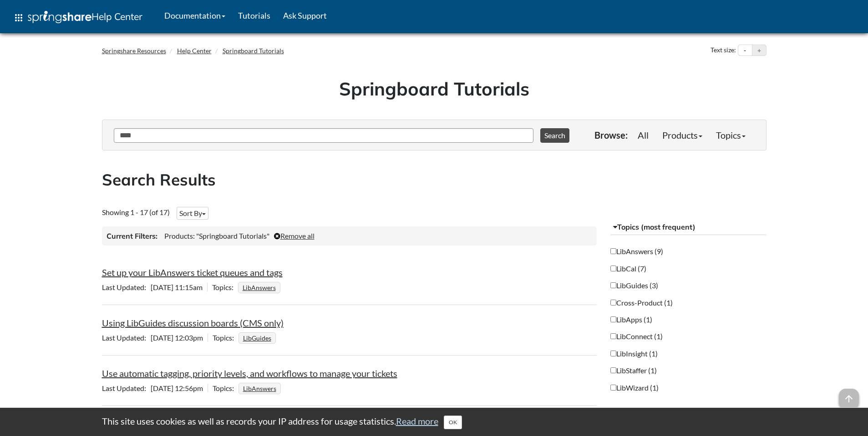  What do you see at coordinates (254, 16) in the screenshot?
I see `a: Tutorials` at bounding box center [254, 16].